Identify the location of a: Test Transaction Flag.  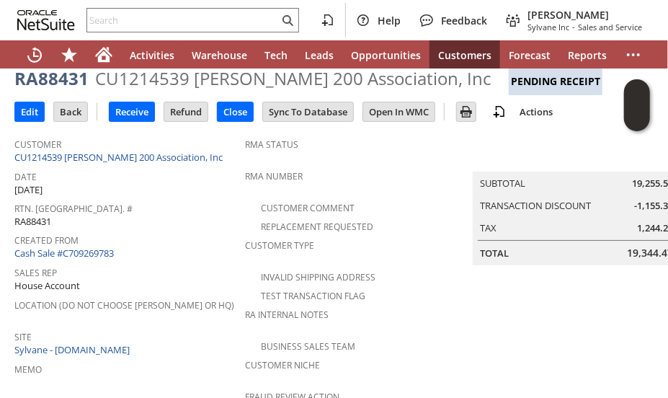
(313, 295).